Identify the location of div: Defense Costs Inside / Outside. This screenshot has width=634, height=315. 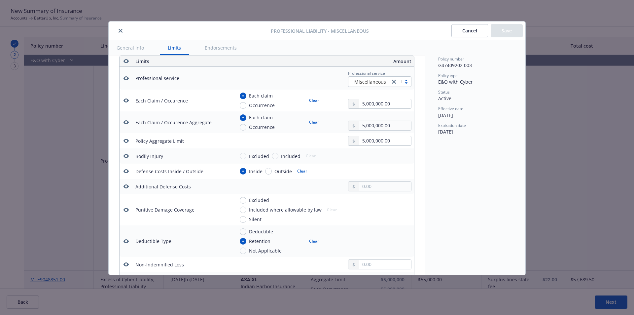
(169, 171).